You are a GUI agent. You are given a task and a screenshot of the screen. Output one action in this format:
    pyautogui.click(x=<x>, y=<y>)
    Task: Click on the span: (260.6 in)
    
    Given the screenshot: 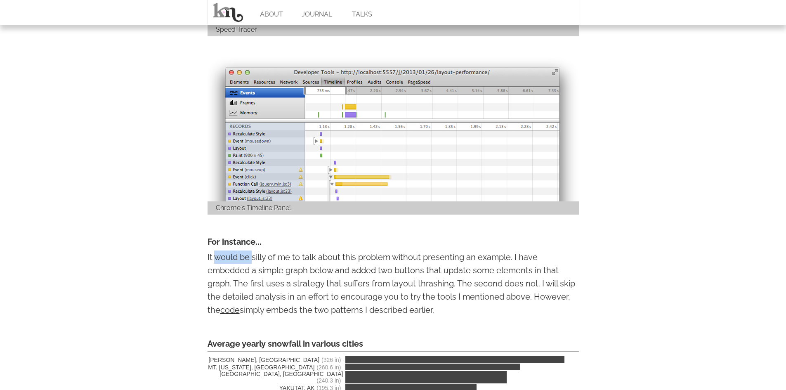 What is the action you would take?
    pyautogui.click(x=328, y=367)
    